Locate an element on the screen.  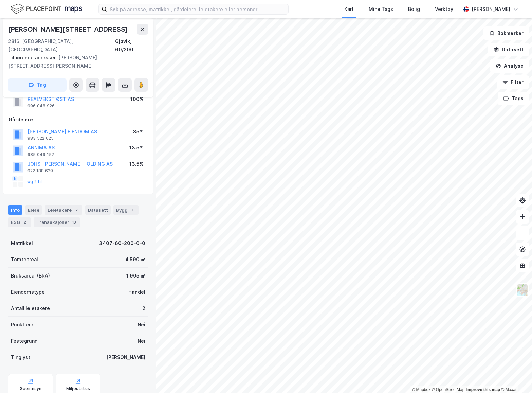
div: Handel is located at coordinates (137, 292).